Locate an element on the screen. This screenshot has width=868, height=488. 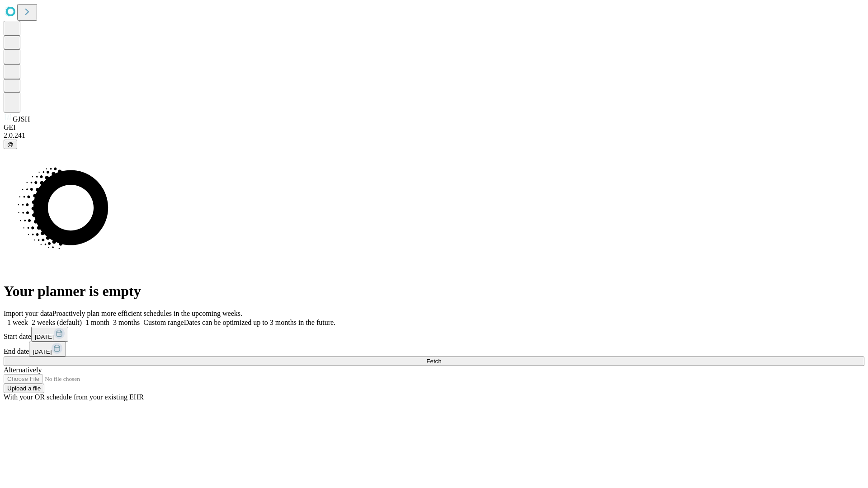
button: Fetch is located at coordinates (434, 361).